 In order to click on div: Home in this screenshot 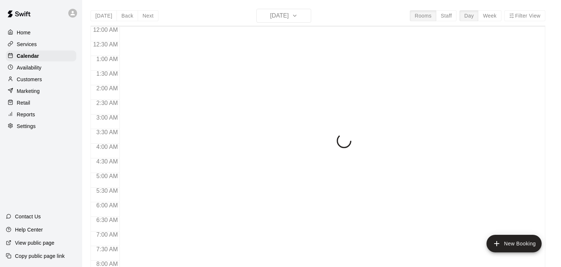, I will do `click(41, 33)`.